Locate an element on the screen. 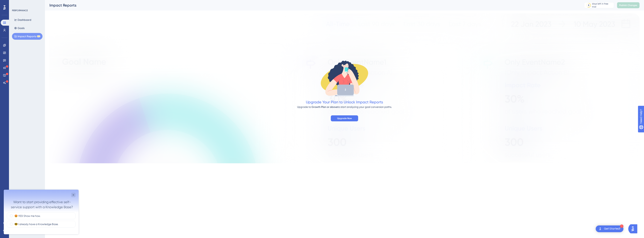  label: 🤩 YES! Show me how. is located at coordinates (24, 26).